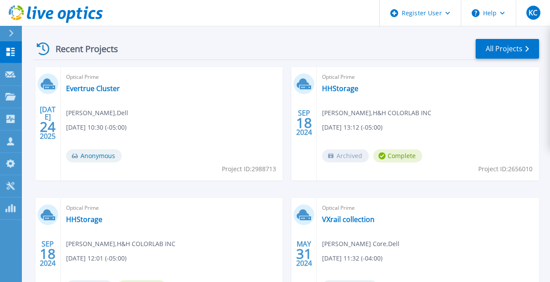 Image resolution: width=550 pixels, height=282 pixels. Describe the element at coordinates (48, 126) in the screenshot. I see `span: 24` at that location.